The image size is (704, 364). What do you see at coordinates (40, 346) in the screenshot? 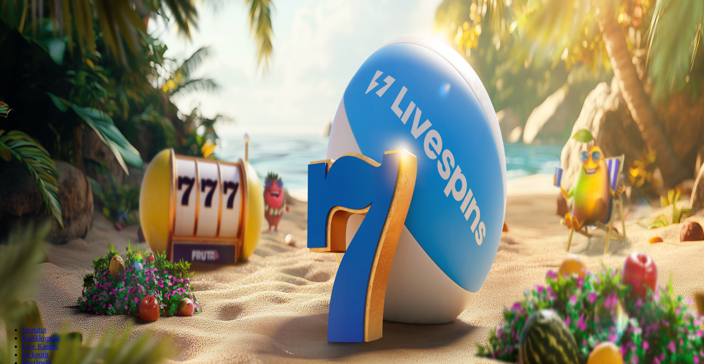
I see `span: Live Kasino` at bounding box center [40, 346].